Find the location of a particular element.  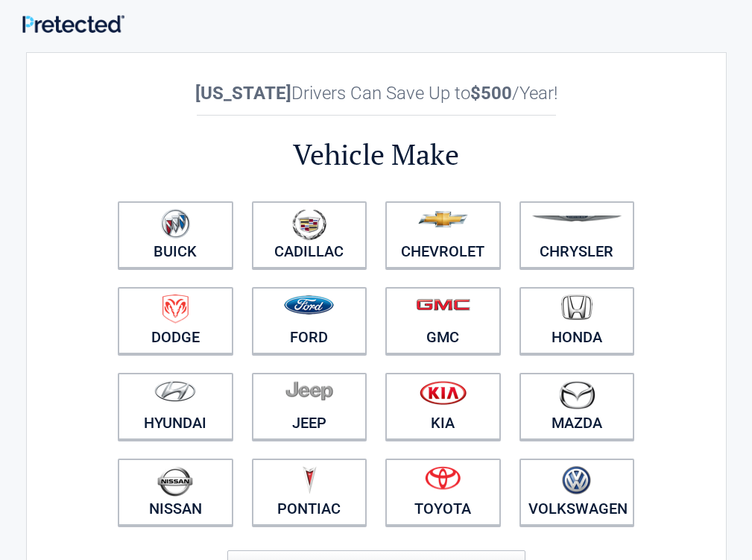

img: Main Logo is located at coordinates (73, 24).